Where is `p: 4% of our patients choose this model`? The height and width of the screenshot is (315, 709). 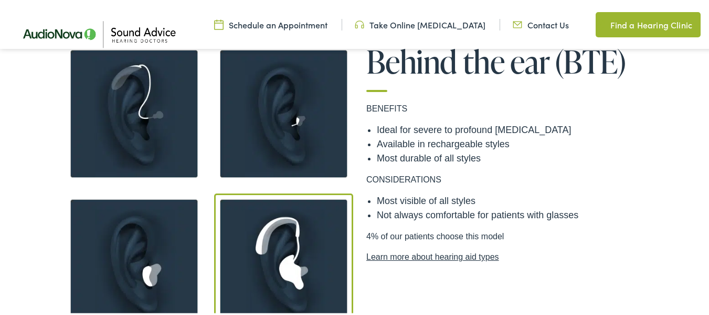
p: 4% of our patients choose this model is located at coordinates (508, 245).